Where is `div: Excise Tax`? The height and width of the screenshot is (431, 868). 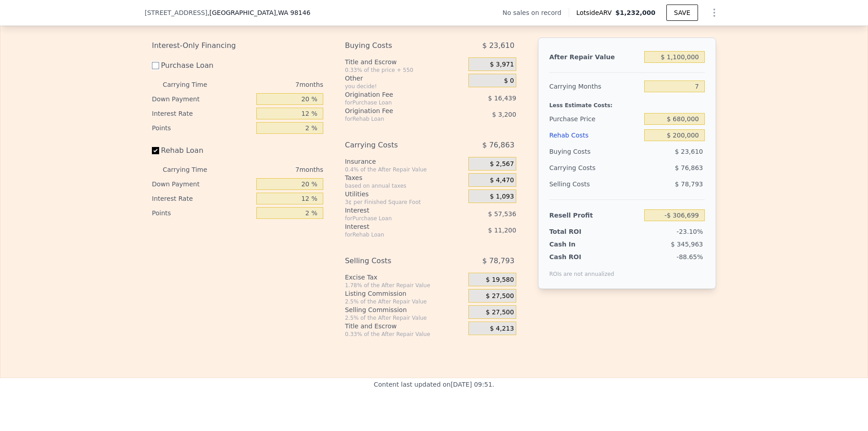 div: Excise Tax is located at coordinates (405, 278).